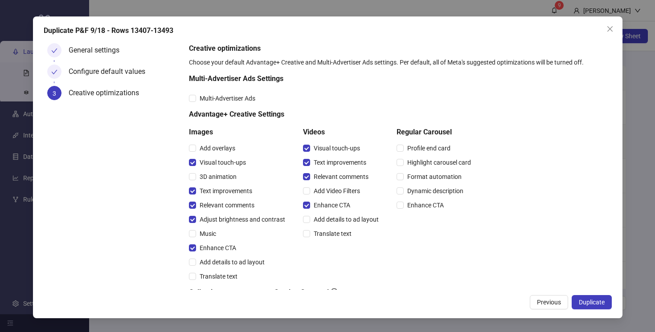 This screenshot has height=332, width=655. What do you see at coordinates (434, 177) in the screenshot?
I see `span: Format automation` at bounding box center [434, 177].